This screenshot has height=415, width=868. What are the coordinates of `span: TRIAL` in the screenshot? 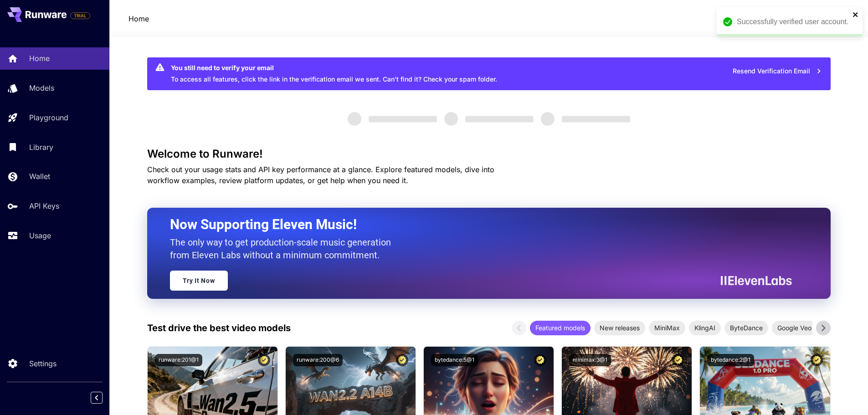 It's located at (80, 16).